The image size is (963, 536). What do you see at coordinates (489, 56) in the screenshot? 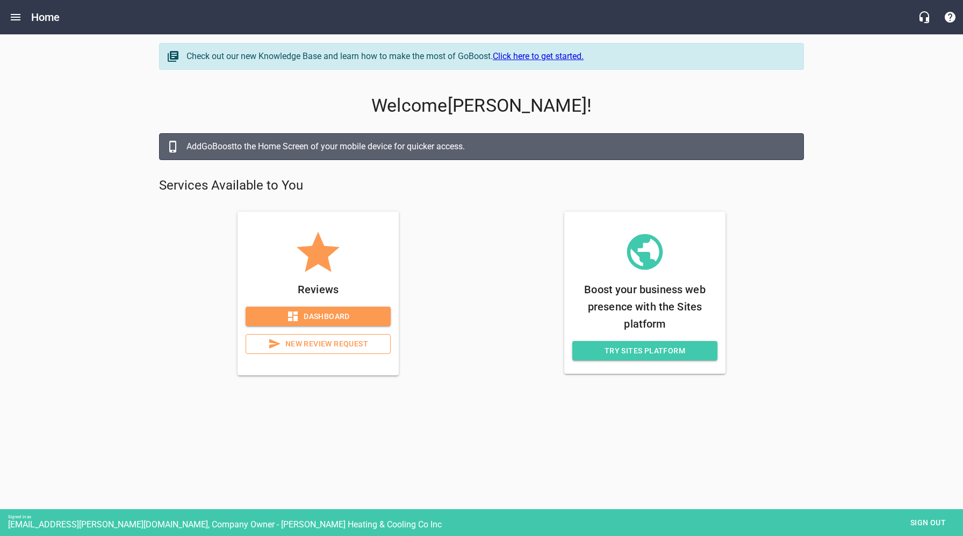
I see `div: Check out our new Knowledge Base and learn how to make the most of GoBoost.` at bounding box center [489, 56].